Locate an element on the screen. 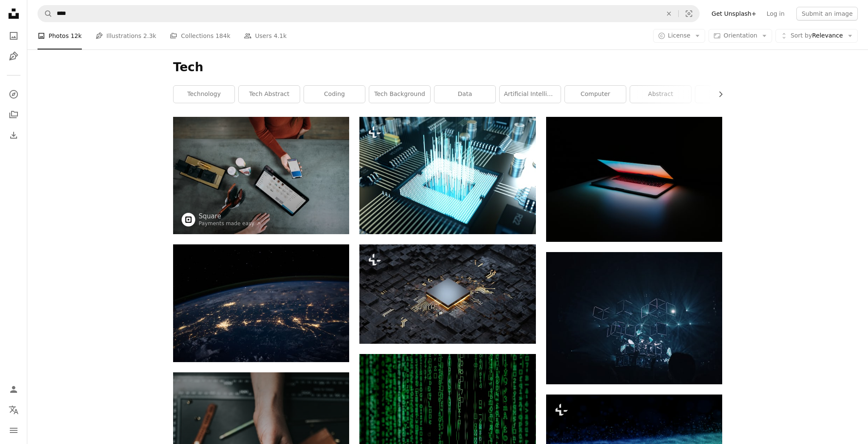  button: Sort byRelevance is located at coordinates (816, 36).